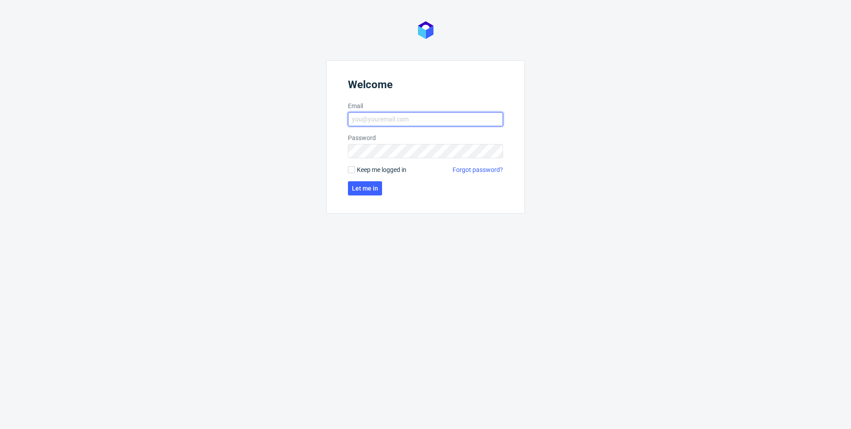 The height and width of the screenshot is (429, 851). I want to click on input: you@youremail.com, so click(425, 119).